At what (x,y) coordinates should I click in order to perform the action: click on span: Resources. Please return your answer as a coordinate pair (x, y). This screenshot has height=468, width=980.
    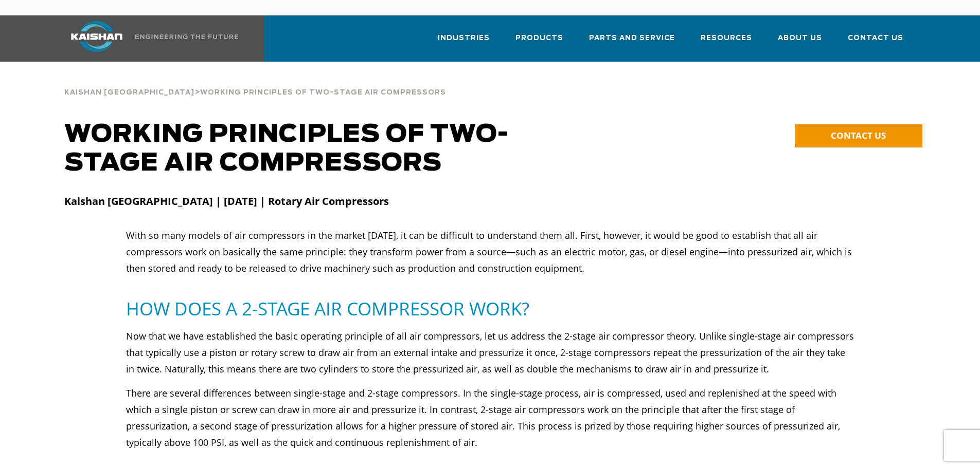
    Looking at the image, I should click on (726, 38).